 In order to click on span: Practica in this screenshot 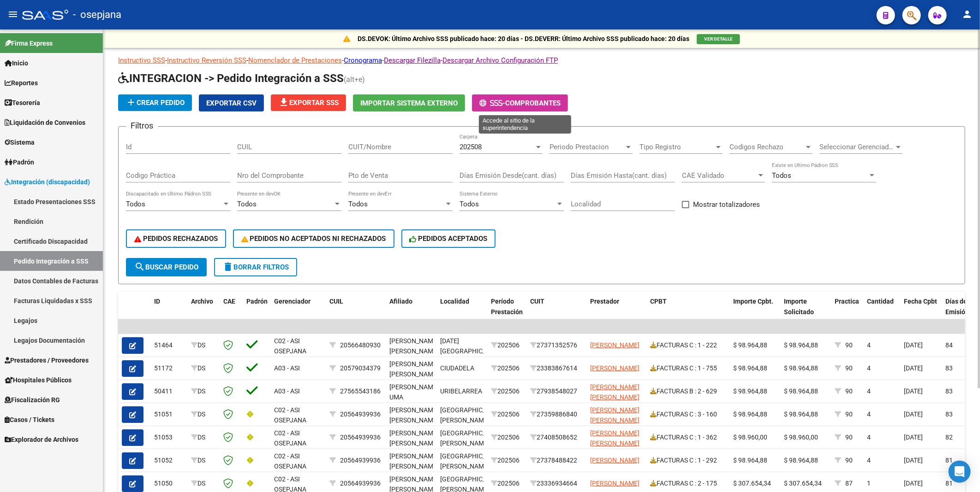, I will do `click(846, 301)`.